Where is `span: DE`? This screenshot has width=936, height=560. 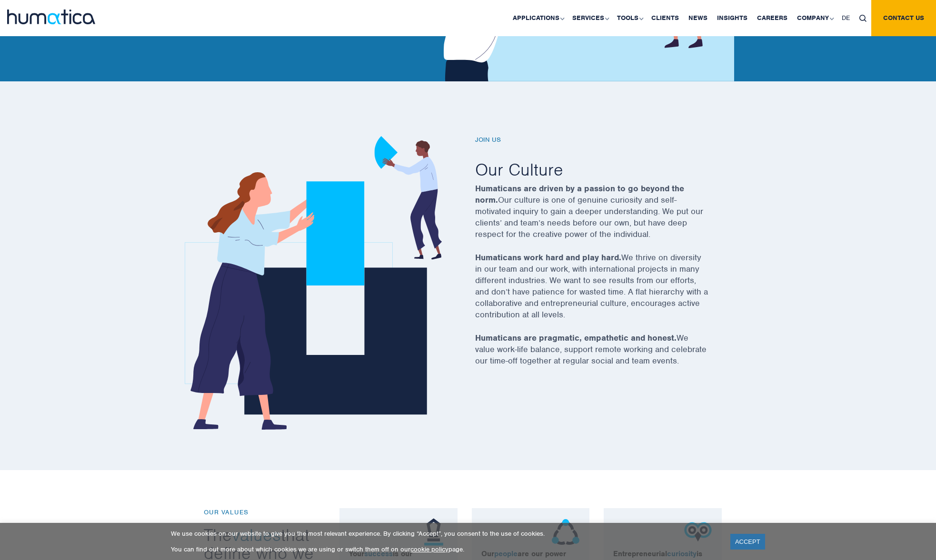
span: DE is located at coordinates (846, 18).